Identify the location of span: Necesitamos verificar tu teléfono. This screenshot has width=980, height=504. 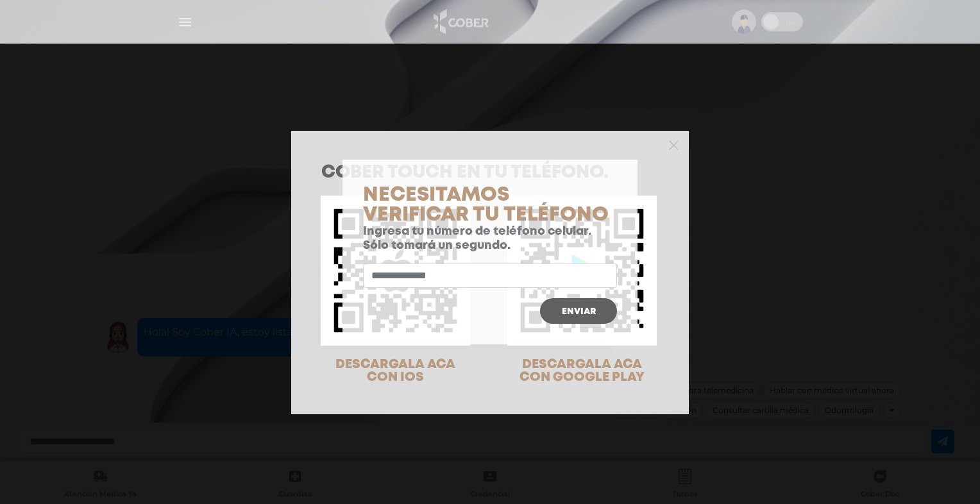
(486, 205).